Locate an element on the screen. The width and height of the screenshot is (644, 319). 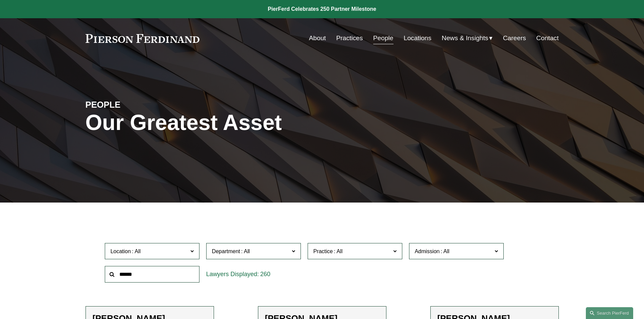
span: Location is located at coordinates (121, 251).